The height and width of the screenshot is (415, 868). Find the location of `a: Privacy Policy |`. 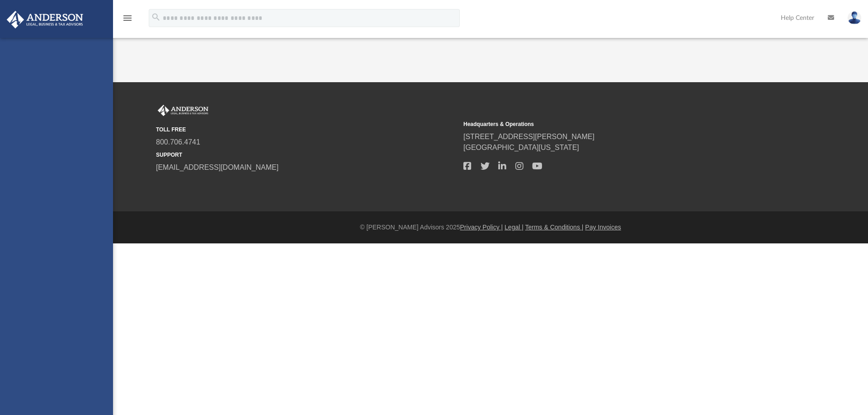

a: Privacy Policy | is located at coordinates (481, 227).